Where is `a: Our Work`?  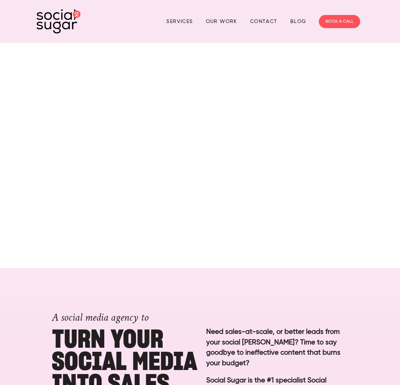
a: Our Work is located at coordinates (222, 21).